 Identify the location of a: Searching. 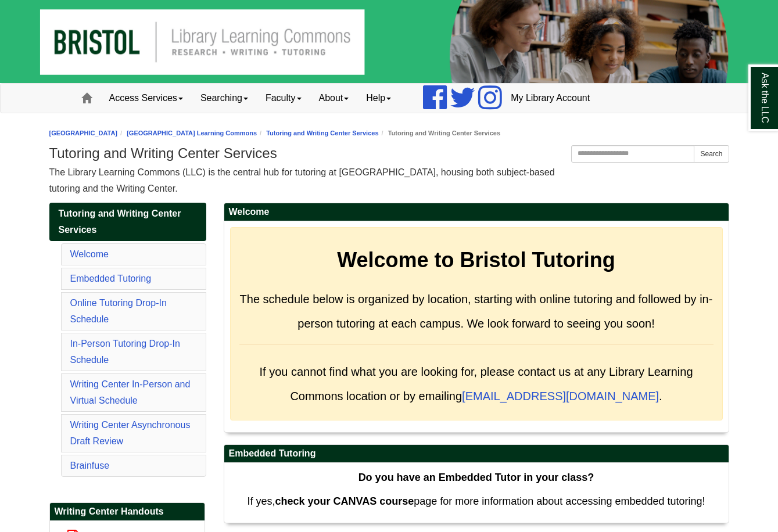
(224, 98).